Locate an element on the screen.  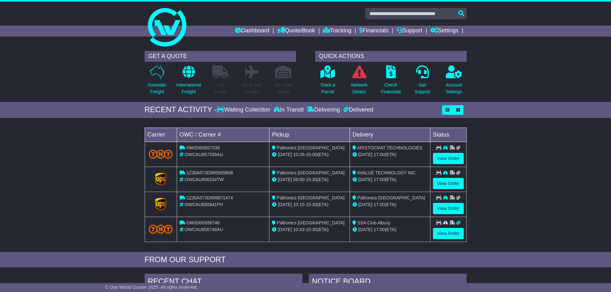
div: Waiting Collection is located at coordinates (244, 110).